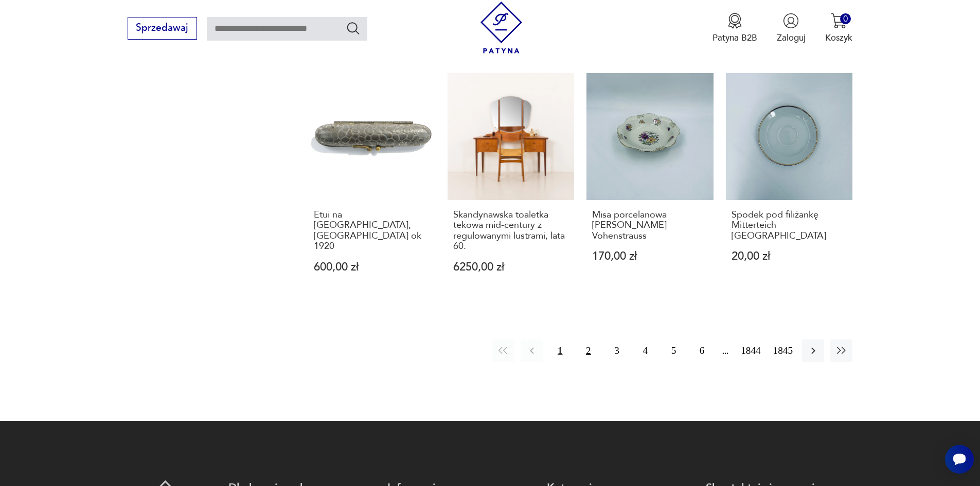 The height and width of the screenshot is (486, 980). Describe the element at coordinates (839, 28) in the screenshot. I see `button: 0Koszyk` at that location.